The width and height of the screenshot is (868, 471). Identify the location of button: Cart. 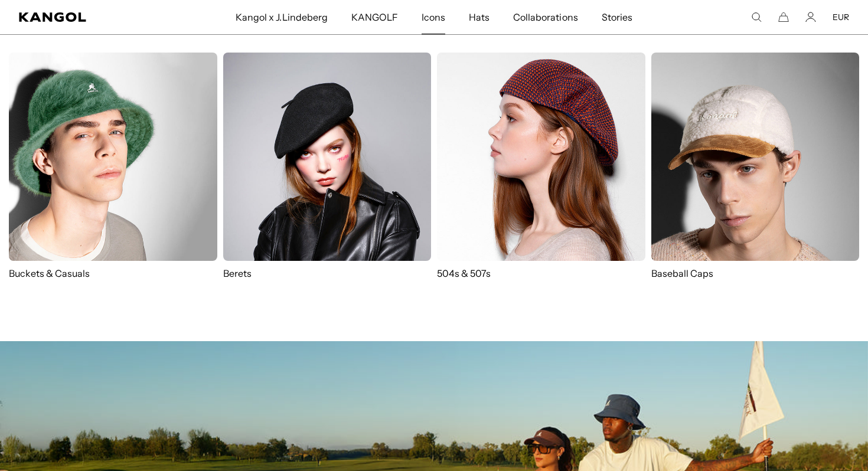
(784, 17).